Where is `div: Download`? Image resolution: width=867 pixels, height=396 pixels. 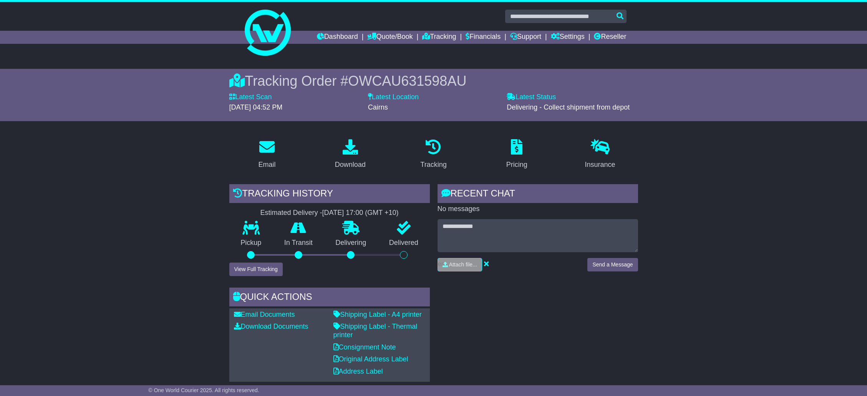
div: Download is located at coordinates (350, 164).